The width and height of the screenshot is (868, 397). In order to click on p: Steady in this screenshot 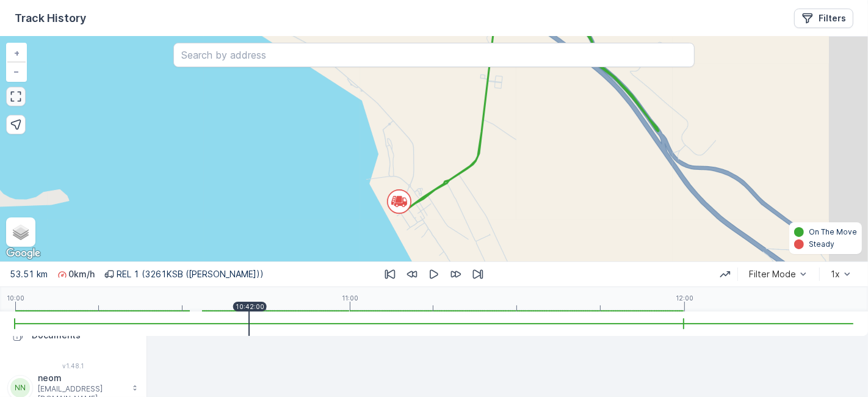, I will do `click(822, 244)`.